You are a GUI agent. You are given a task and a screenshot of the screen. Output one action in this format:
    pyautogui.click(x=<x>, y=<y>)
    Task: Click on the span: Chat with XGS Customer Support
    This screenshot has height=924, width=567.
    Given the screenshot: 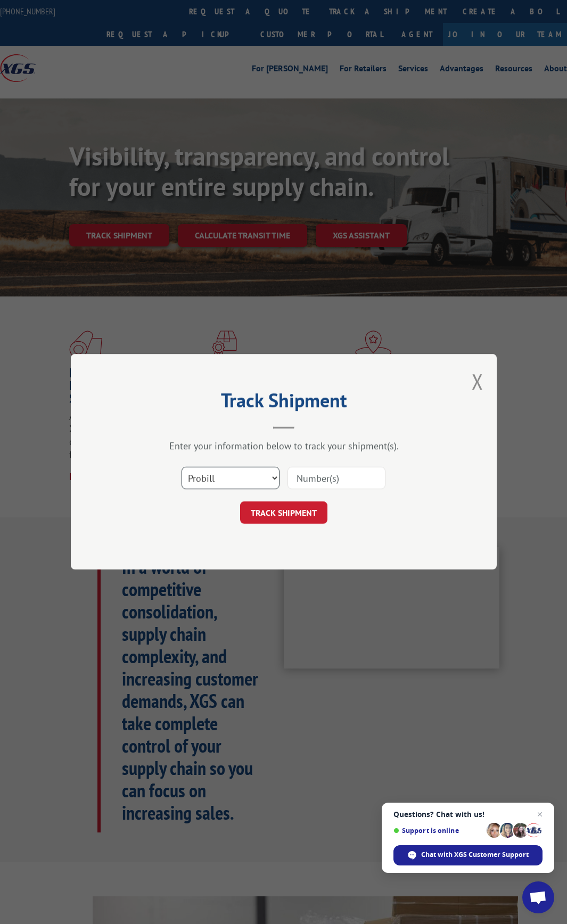 What is the action you would take?
    pyautogui.click(x=475, y=855)
    